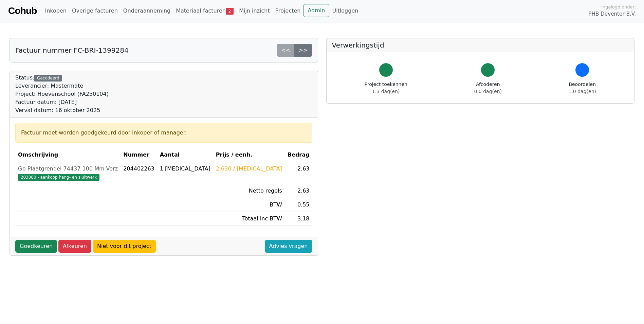 Image resolution: width=644 pixels, height=324 pixels. I want to click on a: Onderaanneming, so click(147, 11).